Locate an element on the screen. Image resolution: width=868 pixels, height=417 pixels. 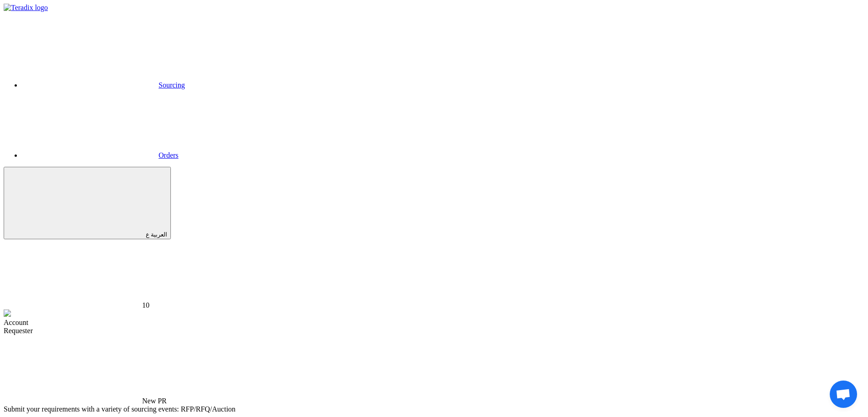
span: ع is located at coordinates (147, 234).